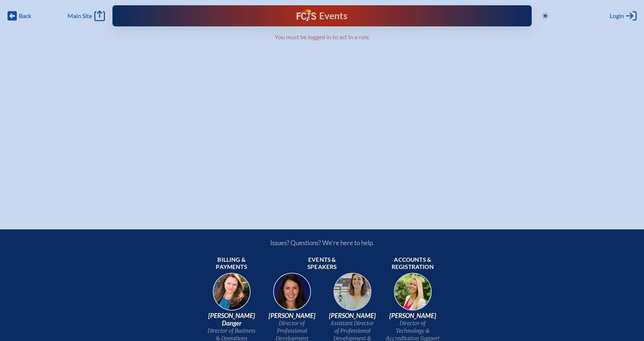  Describe the element at coordinates (231, 264) in the screenshot. I see `span: Billing & payments` at that location.